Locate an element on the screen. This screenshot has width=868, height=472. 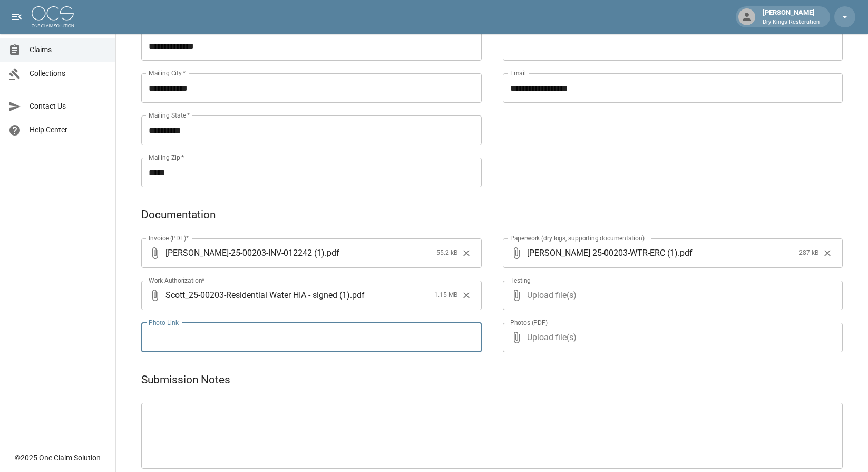
label: Invoice (PDF)* is located at coordinates (168, 238).